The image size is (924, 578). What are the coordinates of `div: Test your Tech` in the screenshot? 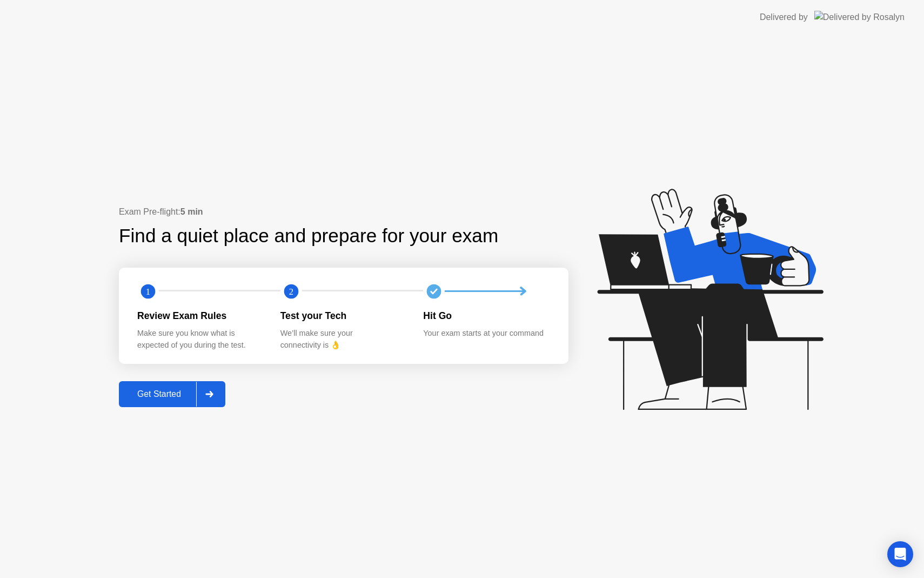 It's located at (343, 315).